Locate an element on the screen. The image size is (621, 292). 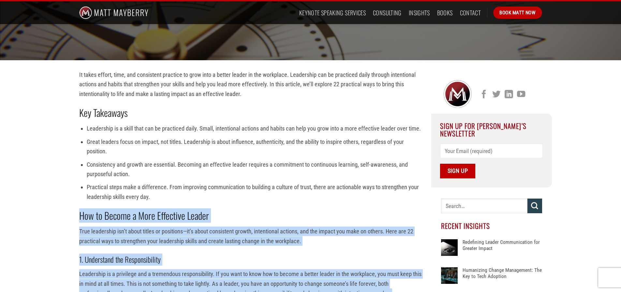
input: Your Email (required) is located at coordinates (491, 151).